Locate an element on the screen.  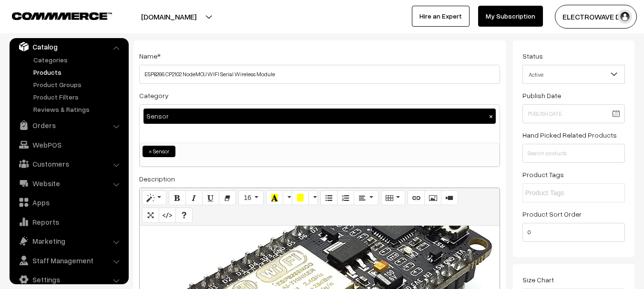
img: user is located at coordinates (625, 17).